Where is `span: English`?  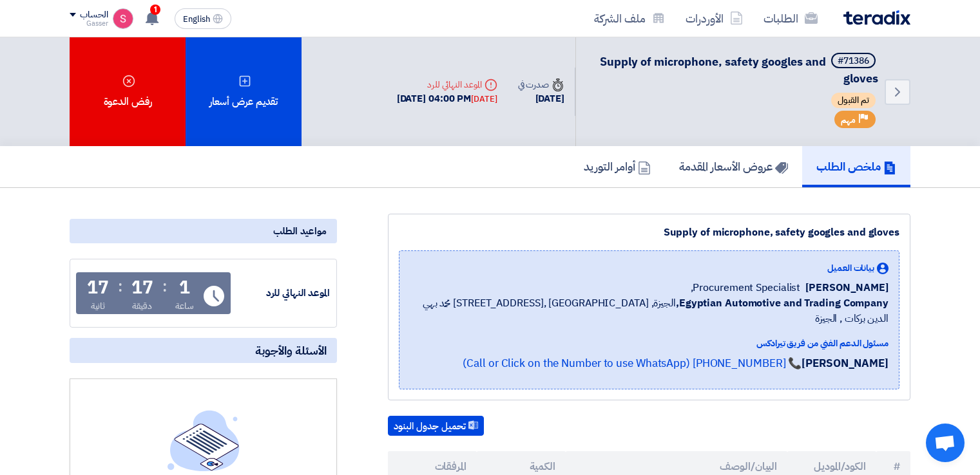 span: English is located at coordinates (197, 19).